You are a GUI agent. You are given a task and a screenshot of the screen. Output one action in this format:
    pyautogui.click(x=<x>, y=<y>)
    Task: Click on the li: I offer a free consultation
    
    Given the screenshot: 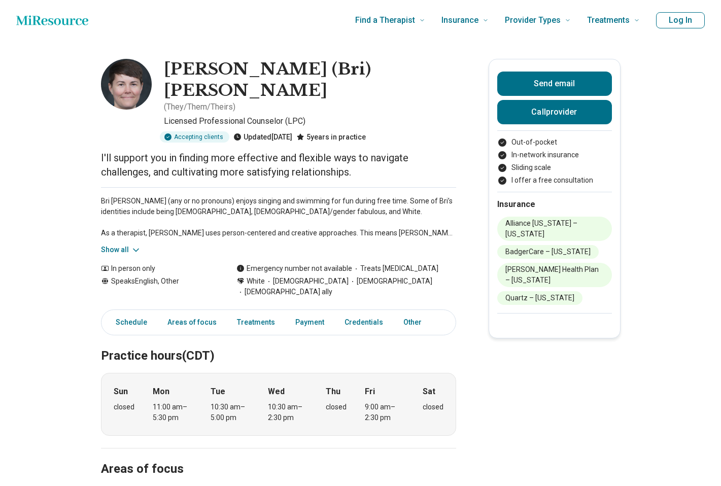 What is the action you would take?
    pyautogui.click(x=555, y=180)
    